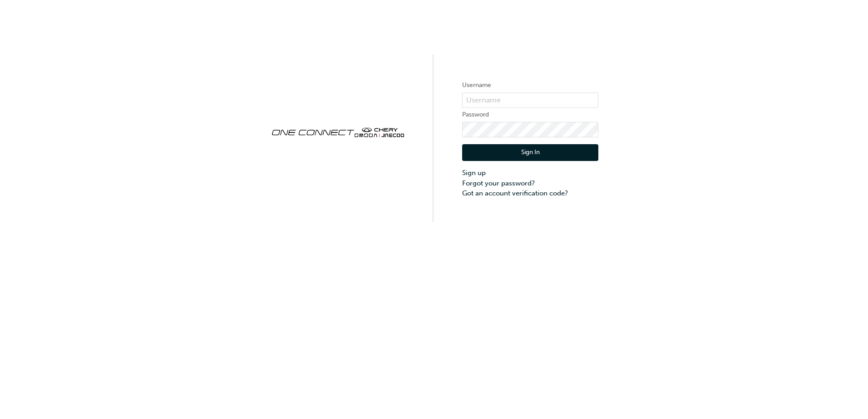 The width and height of the screenshot is (868, 419). What do you see at coordinates (530, 153) in the screenshot?
I see `button: Sign In` at bounding box center [530, 153].